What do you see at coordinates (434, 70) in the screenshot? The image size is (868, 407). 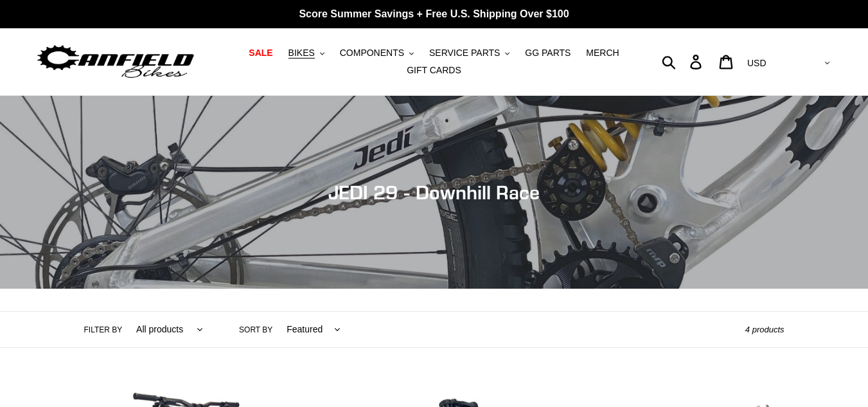 I see `a: GIFT CARDS` at bounding box center [434, 70].